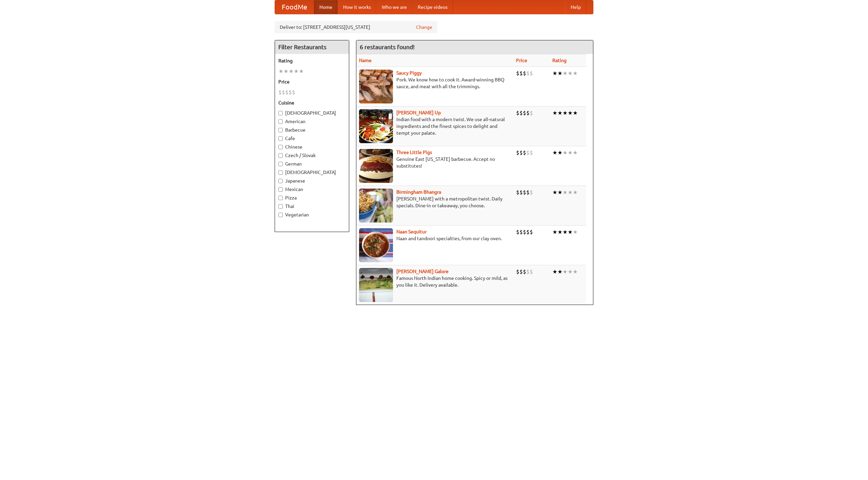 The image size is (868, 480). What do you see at coordinates (433, 7) in the screenshot?
I see `a: Recipe videos` at bounding box center [433, 7].